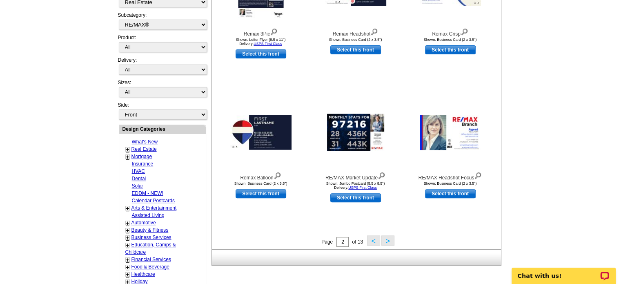 The height and width of the screenshot is (284, 621). Describe the element at coordinates (145, 142) in the screenshot. I see `a: What's New` at that location.